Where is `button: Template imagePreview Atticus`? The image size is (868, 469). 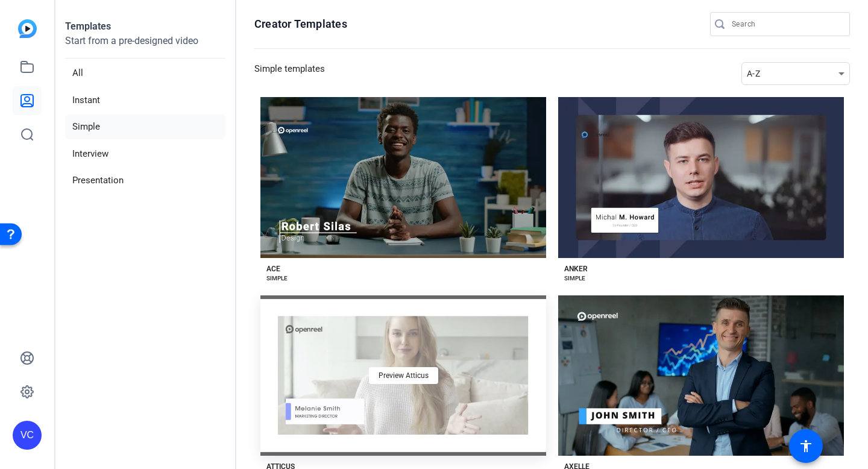
button: Template imagePreview Atticus is located at coordinates (403, 376).